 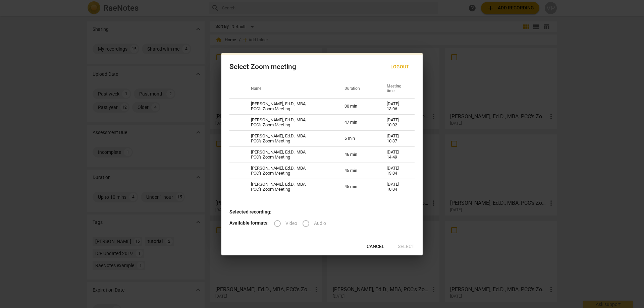 I want to click on td: 6 min, so click(x=358, y=139).